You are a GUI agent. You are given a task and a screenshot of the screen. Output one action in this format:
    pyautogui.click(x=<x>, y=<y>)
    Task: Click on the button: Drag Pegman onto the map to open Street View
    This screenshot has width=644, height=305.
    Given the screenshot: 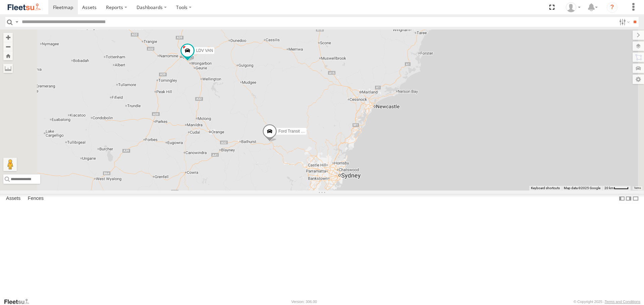 What is the action you would take?
    pyautogui.click(x=10, y=164)
    